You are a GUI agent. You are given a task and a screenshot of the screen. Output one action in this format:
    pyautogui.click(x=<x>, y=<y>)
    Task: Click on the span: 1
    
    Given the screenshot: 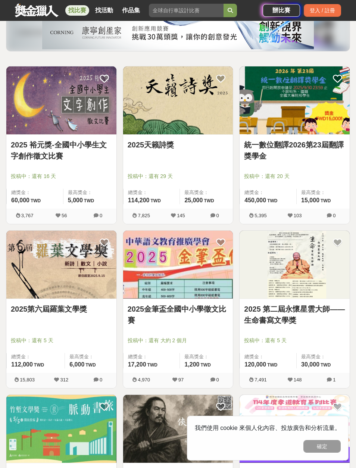 What is the action you would take?
    pyautogui.click(x=334, y=380)
    